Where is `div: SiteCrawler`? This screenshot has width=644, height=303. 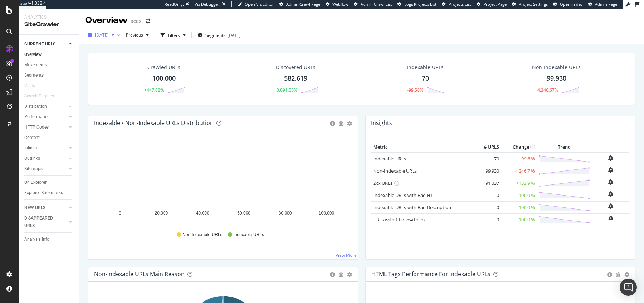
div: SiteCrawler is located at coordinates (49, 24).